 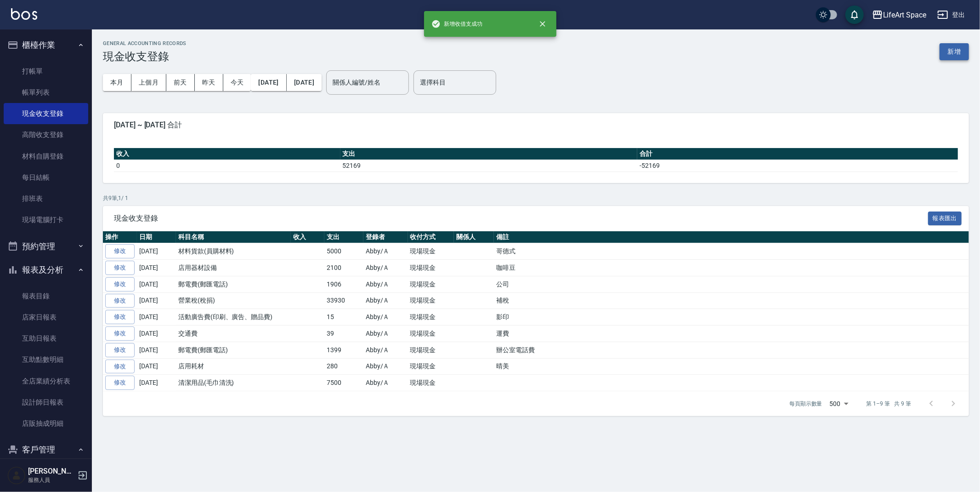 I want to click on a: 帳單列表, so click(x=46, y=92).